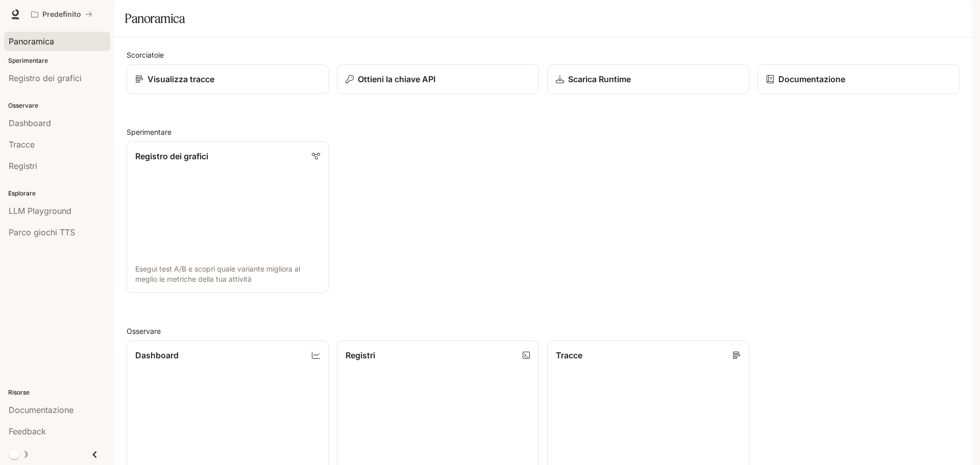  Describe the element at coordinates (145, 54) in the screenshot. I see `font: Scorciatoie` at that location.